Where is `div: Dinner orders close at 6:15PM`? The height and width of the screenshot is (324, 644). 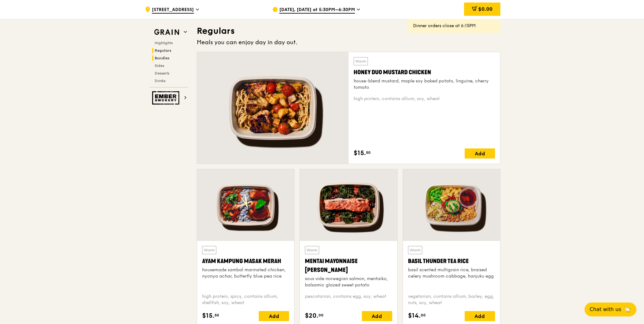
div: Dinner orders close at 6:15PM is located at coordinates (454, 26).